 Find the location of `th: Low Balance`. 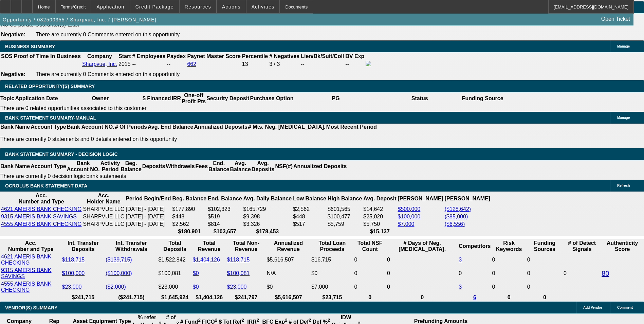

th: Low Balance is located at coordinates (310, 199).